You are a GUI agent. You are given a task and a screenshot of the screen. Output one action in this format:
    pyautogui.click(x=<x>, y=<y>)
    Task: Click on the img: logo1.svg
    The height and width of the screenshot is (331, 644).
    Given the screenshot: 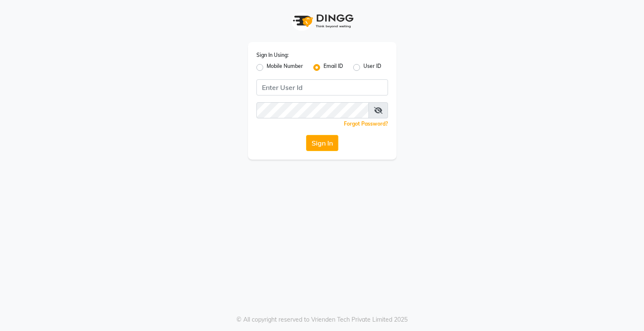 What is the action you would take?
    pyautogui.click(x=322, y=21)
    